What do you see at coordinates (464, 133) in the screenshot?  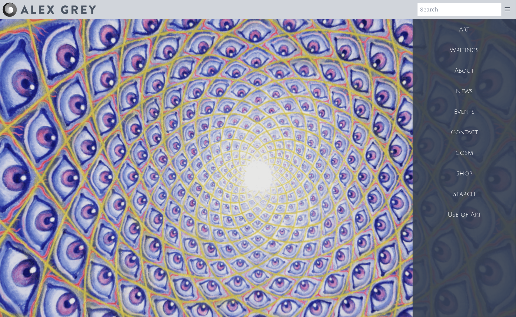 I see `a: Contact` at bounding box center [464, 133].